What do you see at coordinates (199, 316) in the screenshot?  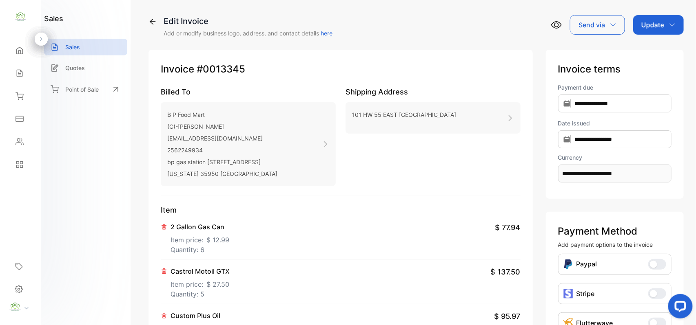 I see `p: Custom Plus Oil` at bounding box center [199, 316].